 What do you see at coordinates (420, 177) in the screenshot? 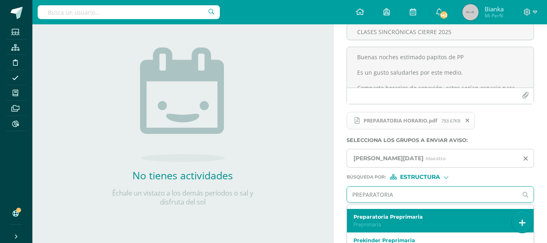
I see `div: [object Object]` at bounding box center [420, 177].